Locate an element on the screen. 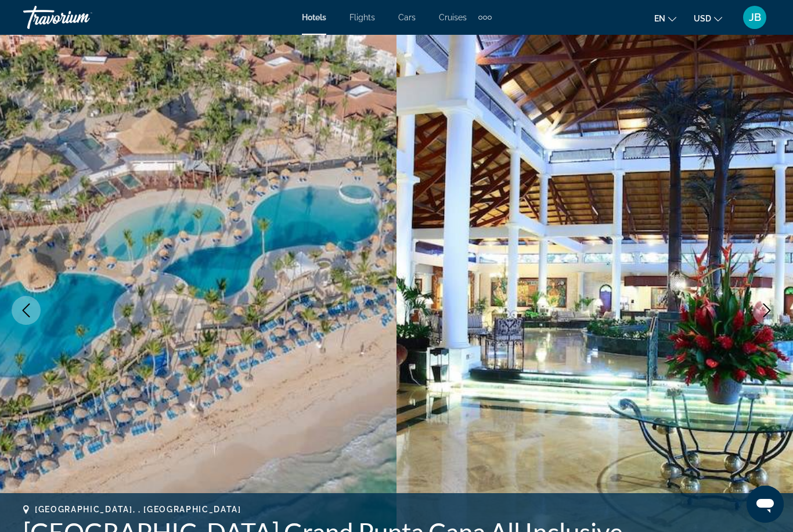 Image resolution: width=793 pixels, height=532 pixels. span: JB is located at coordinates (754, 18).